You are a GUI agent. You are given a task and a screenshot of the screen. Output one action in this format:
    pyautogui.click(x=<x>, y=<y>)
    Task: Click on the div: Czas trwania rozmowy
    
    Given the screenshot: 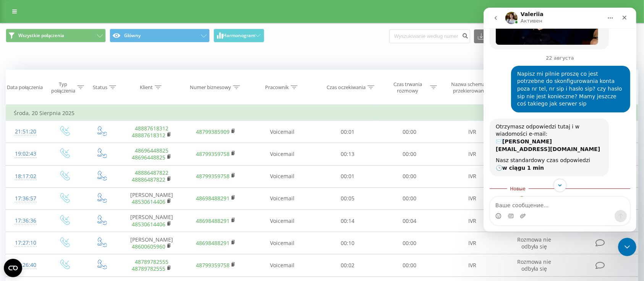 What is the action you would take?
    pyautogui.click(x=407, y=88)
    